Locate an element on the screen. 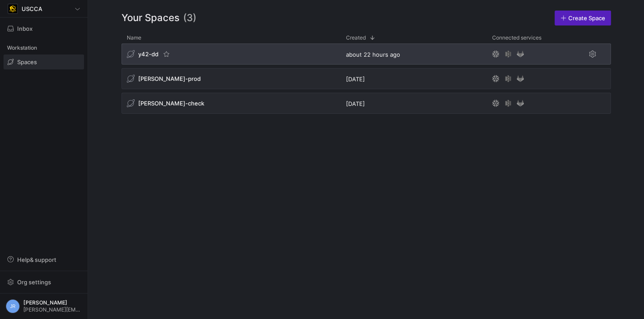  span: about 22 hours ago is located at coordinates (373, 55).